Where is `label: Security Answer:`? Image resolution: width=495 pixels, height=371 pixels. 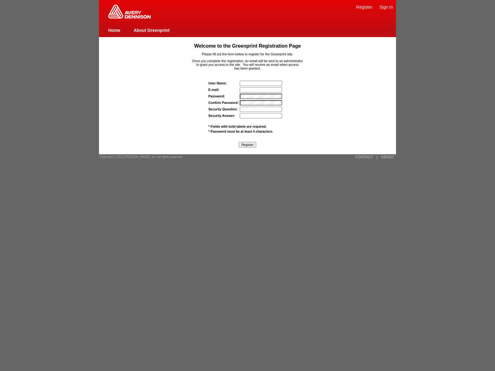
label: Security Answer: is located at coordinates (222, 116).